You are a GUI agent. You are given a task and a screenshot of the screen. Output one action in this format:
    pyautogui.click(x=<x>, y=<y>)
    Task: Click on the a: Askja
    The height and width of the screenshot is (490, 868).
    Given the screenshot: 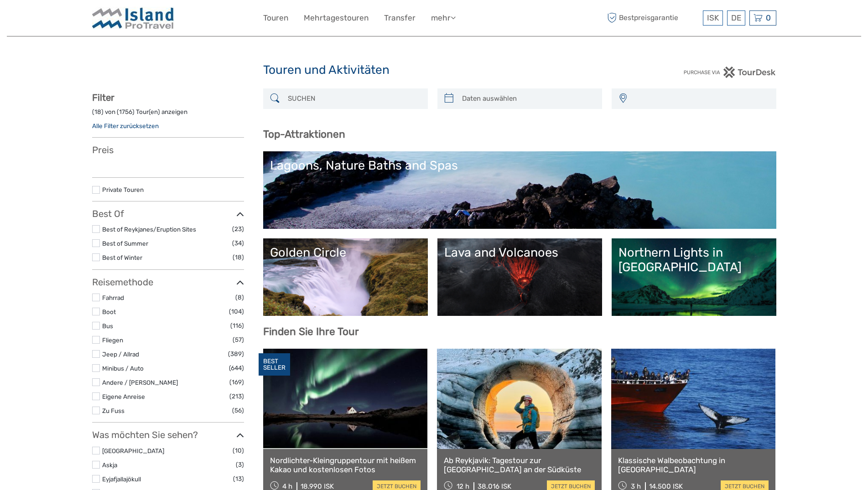 What is the action you would take?
    pyautogui.click(x=110, y=465)
    